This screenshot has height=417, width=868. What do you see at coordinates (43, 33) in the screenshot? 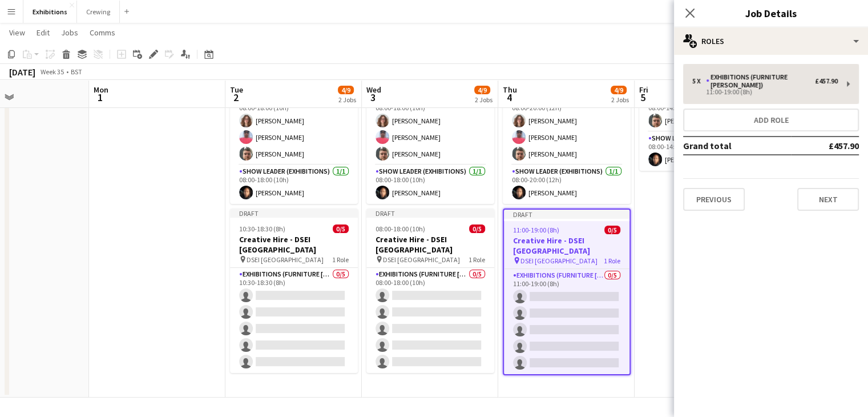
I see `a: Edit` at bounding box center [43, 33].